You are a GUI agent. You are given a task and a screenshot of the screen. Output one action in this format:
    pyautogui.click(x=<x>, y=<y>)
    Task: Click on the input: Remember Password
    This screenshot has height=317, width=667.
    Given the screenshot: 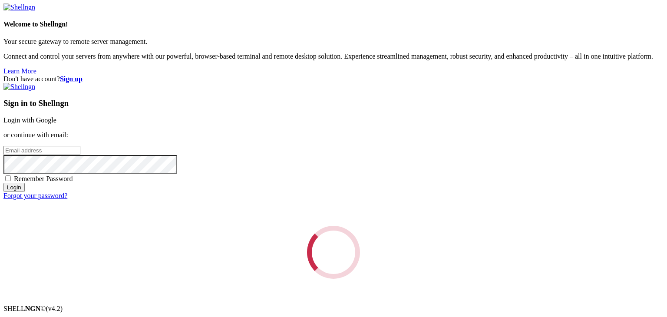 What is the action you would take?
    pyautogui.click(x=8, y=178)
    